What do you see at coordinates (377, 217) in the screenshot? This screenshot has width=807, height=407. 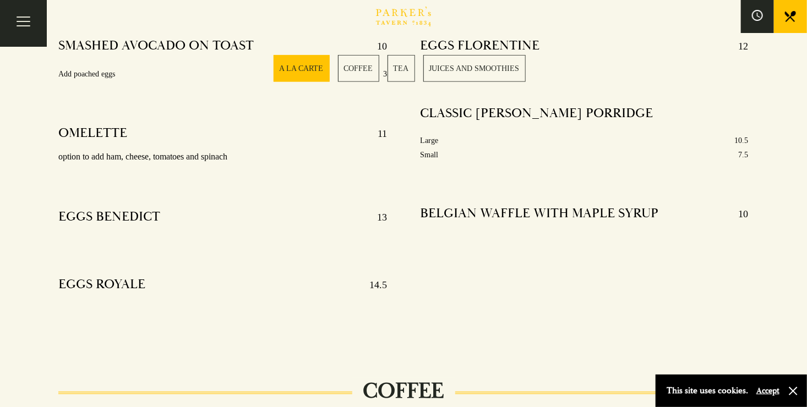 I see `p: 13` at bounding box center [377, 217].